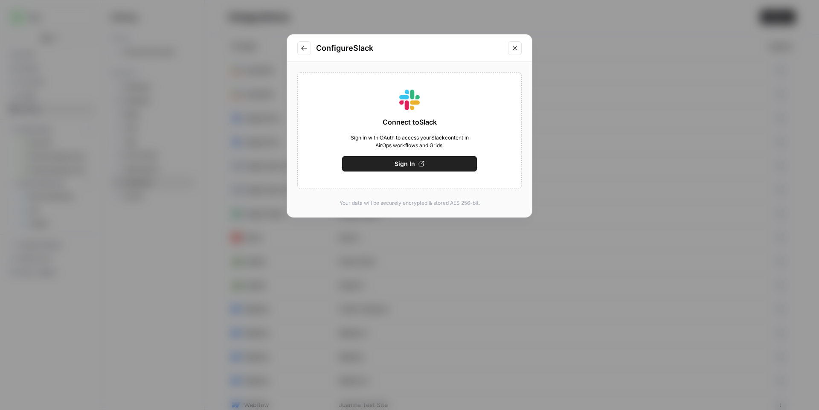 This screenshot has width=819, height=410. I want to click on span: Sign in with OAuth to access your Slack content in AirOps workflows and Grids., so click(409, 142).